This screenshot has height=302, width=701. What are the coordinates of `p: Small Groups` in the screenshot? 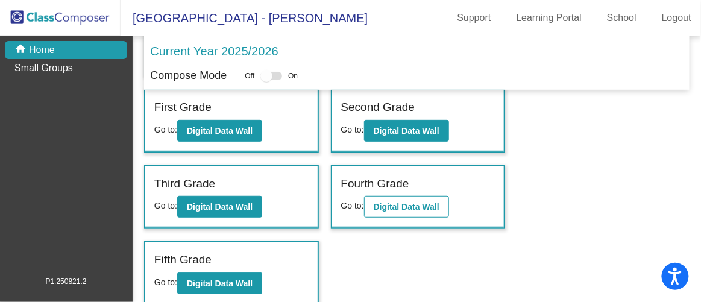 It's located at (43, 68).